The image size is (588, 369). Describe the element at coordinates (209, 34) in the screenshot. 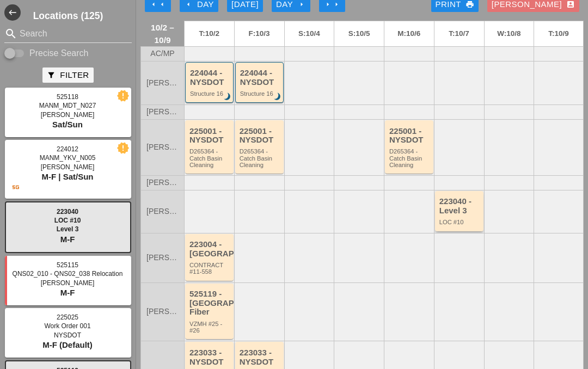

I see `a: T:10/2` at that location.